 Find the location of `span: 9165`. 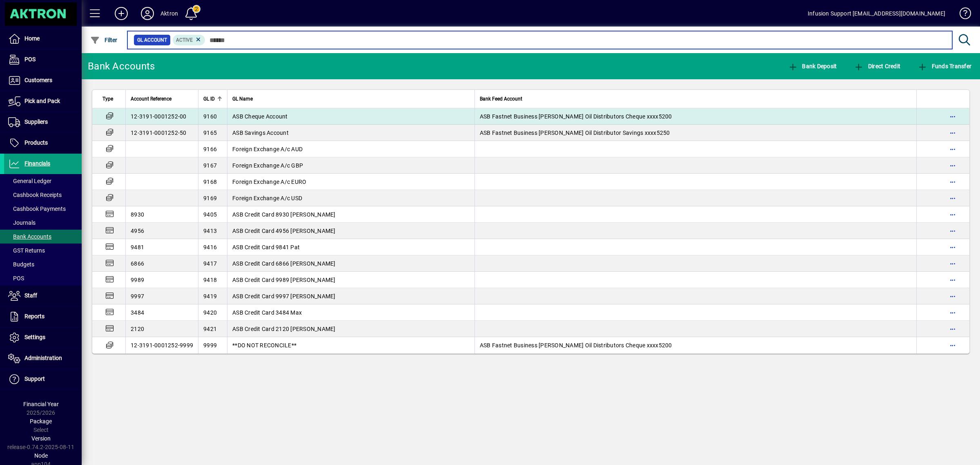

span: 9165 is located at coordinates (210, 132).